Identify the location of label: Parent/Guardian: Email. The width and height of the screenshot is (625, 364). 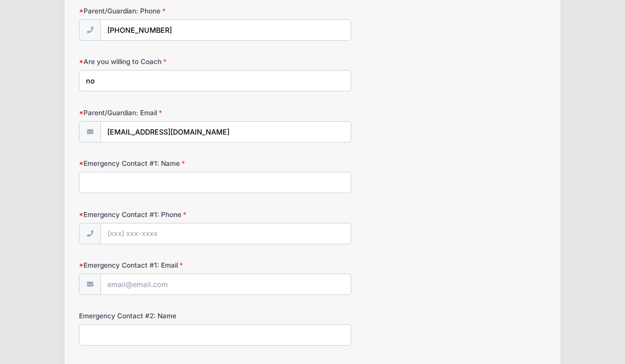
(157, 112).